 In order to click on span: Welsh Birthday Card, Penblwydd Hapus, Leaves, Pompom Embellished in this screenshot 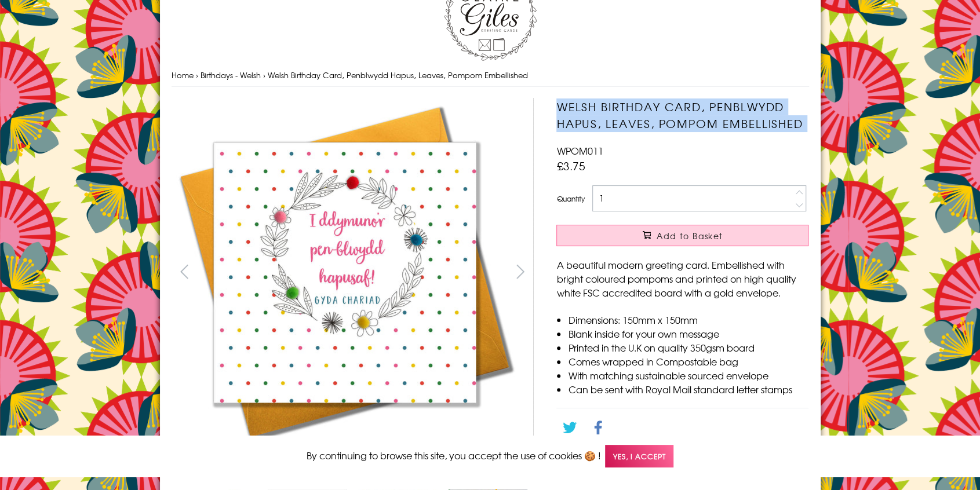, I will do `click(397, 75)`.